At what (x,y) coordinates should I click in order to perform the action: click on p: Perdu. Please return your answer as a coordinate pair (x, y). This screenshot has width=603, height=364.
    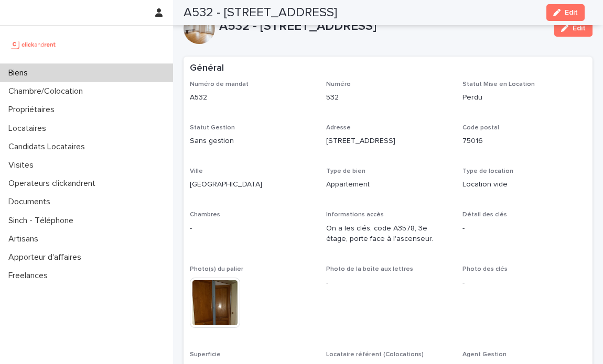
    Looking at the image, I should click on (524, 98).